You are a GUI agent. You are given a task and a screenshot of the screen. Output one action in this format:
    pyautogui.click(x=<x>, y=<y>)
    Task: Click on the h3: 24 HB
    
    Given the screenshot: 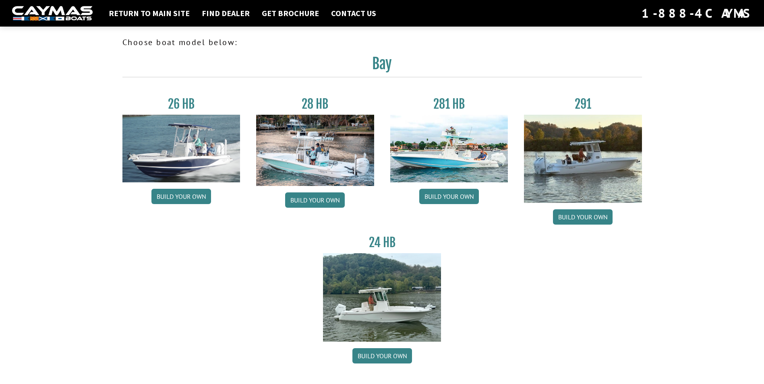 What is the action you would take?
    pyautogui.click(x=382, y=243)
    